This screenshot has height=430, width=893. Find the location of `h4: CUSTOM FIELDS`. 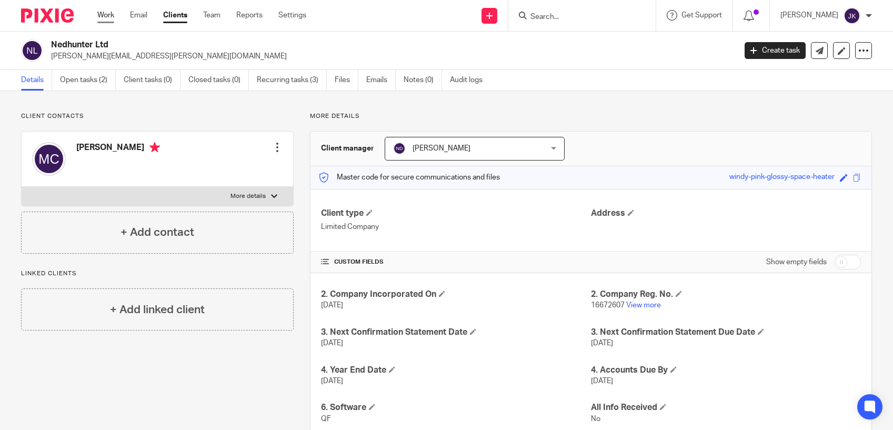

h4: CUSTOM FIELDS is located at coordinates (456, 262).